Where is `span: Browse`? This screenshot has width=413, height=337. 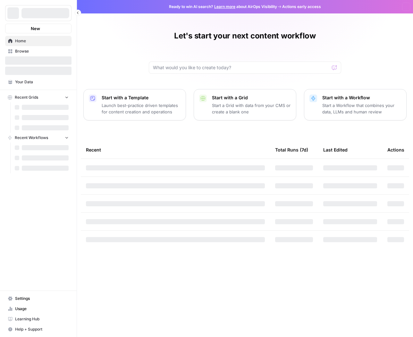 span: Browse is located at coordinates (42, 51).